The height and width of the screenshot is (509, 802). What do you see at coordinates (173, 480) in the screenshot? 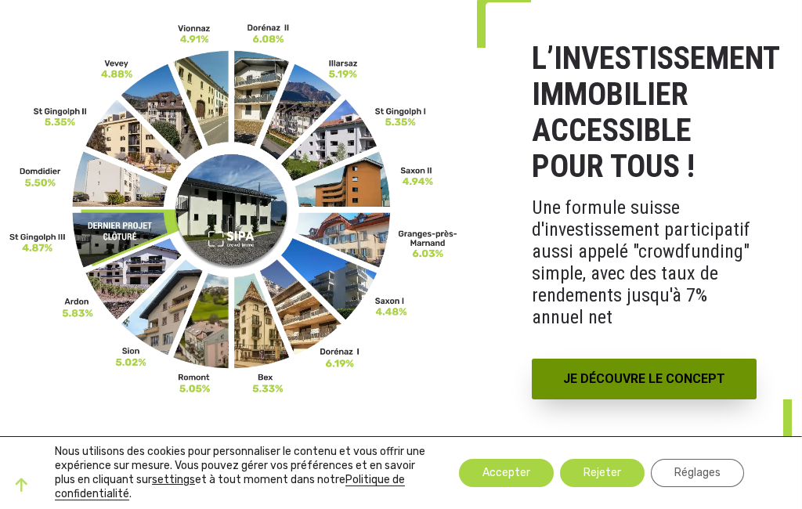
I see `button: settings` at bounding box center [173, 480].